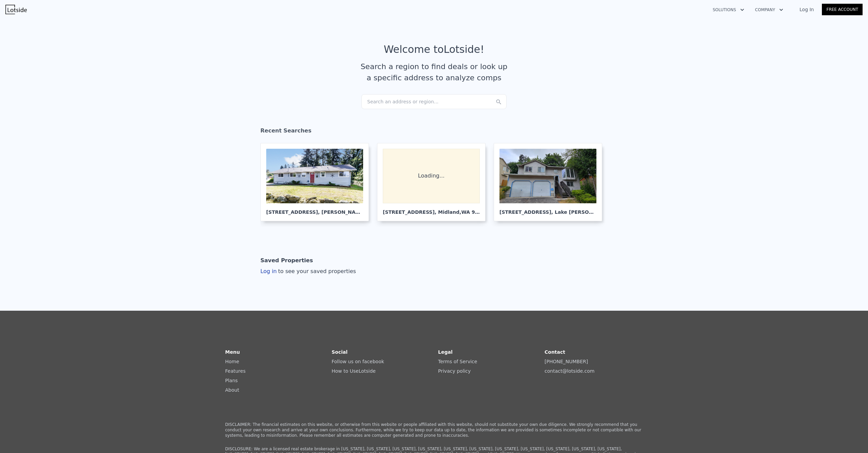 This screenshot has width=868, height=453. Describe the element at coordinates (316, 271) in the screenshot. I see `span: to see your saved properties` at that location.